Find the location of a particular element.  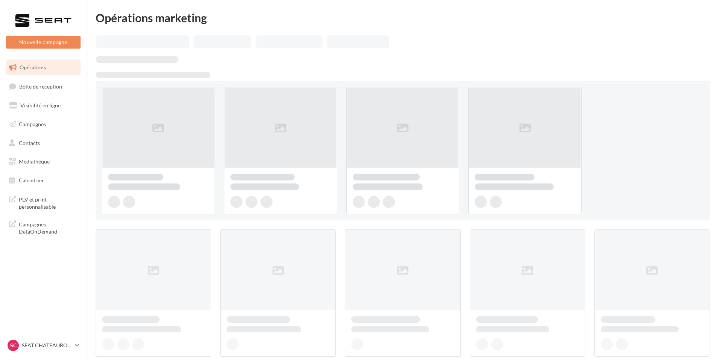

a: PLV et print personnalisable is located at coordinates (43, 202).